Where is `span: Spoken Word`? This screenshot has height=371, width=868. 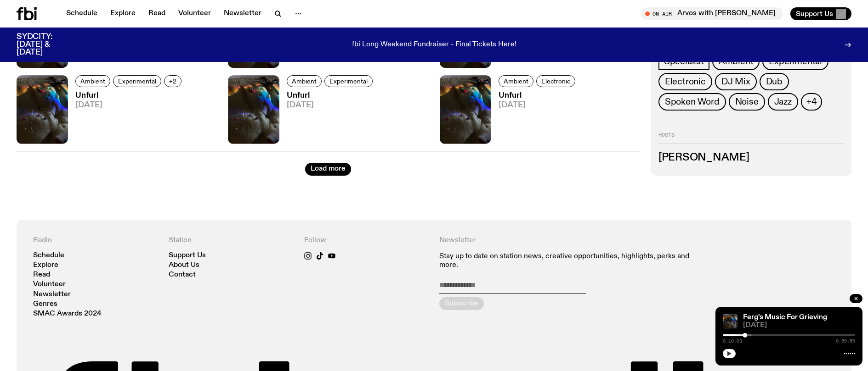
span: Spoken Word is located at coordinates (692, 102).